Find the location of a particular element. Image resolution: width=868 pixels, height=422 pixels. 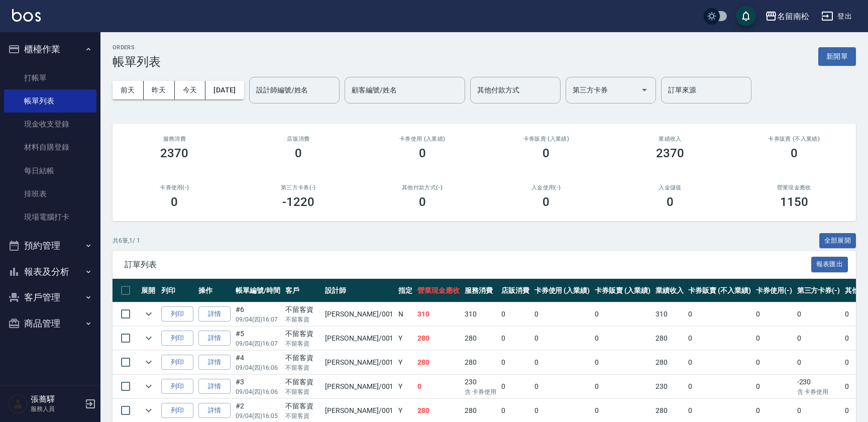

h3: 服務消費 is located at coordinates (174, 138).